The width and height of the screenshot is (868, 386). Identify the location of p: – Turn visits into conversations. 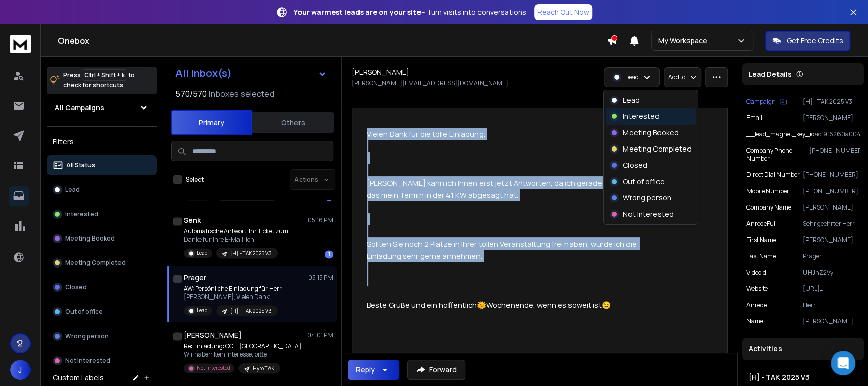
(410, 12).